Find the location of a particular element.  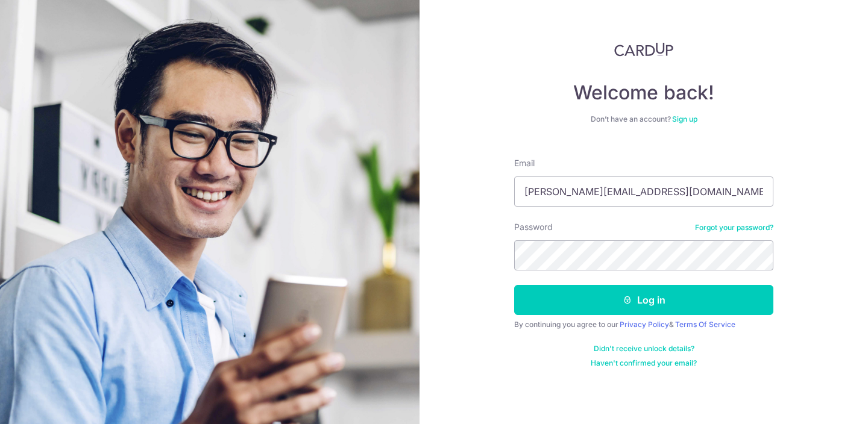

a: Haven't confirmed your email? is located at coordinates (644, 363).